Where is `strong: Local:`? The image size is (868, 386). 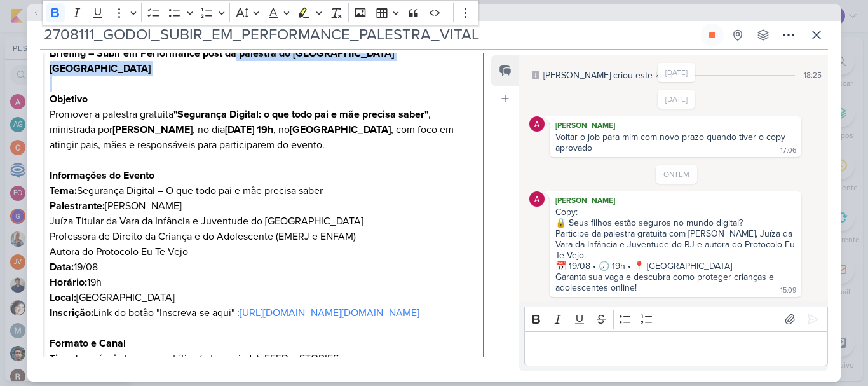 strong: Local: is located at coordinates (63, 298).